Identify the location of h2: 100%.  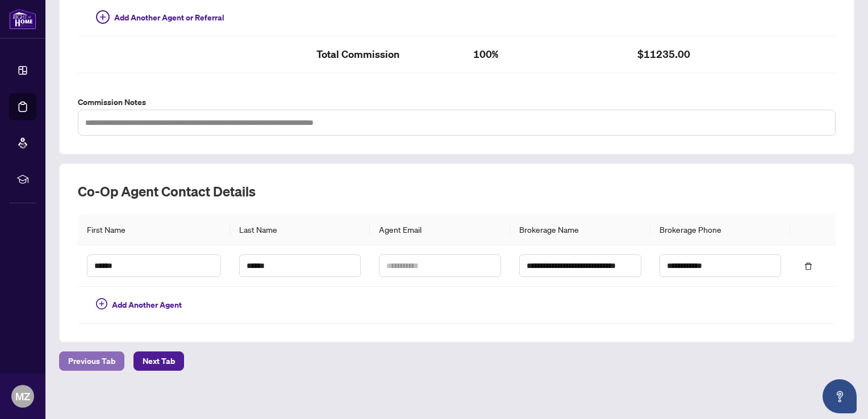
(547, 54).